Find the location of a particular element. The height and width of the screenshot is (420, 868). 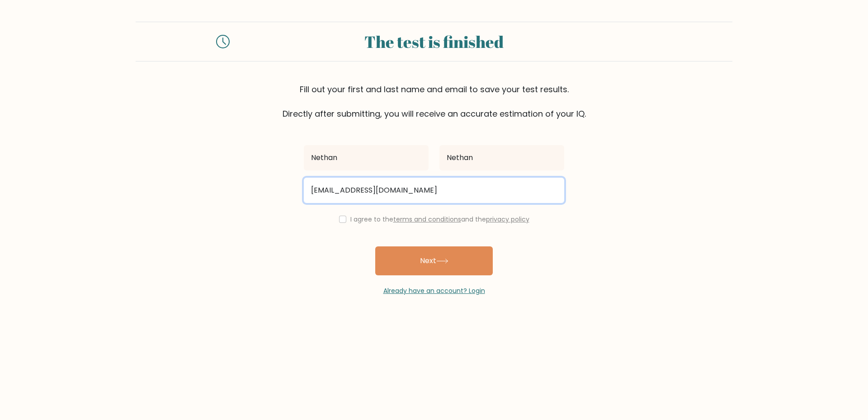

a: privacy policy is located at coordinates (508, 219).